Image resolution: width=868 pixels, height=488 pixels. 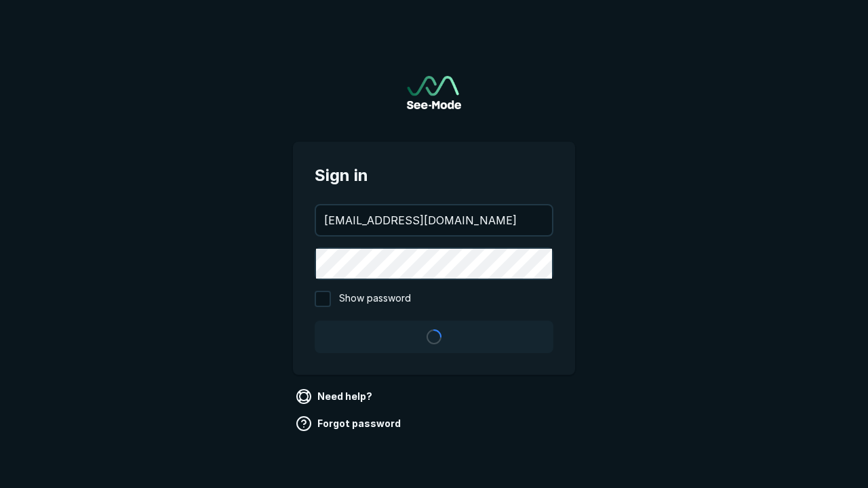 I want to click on img: See-Mode Logo, so click(x=434, y=93).